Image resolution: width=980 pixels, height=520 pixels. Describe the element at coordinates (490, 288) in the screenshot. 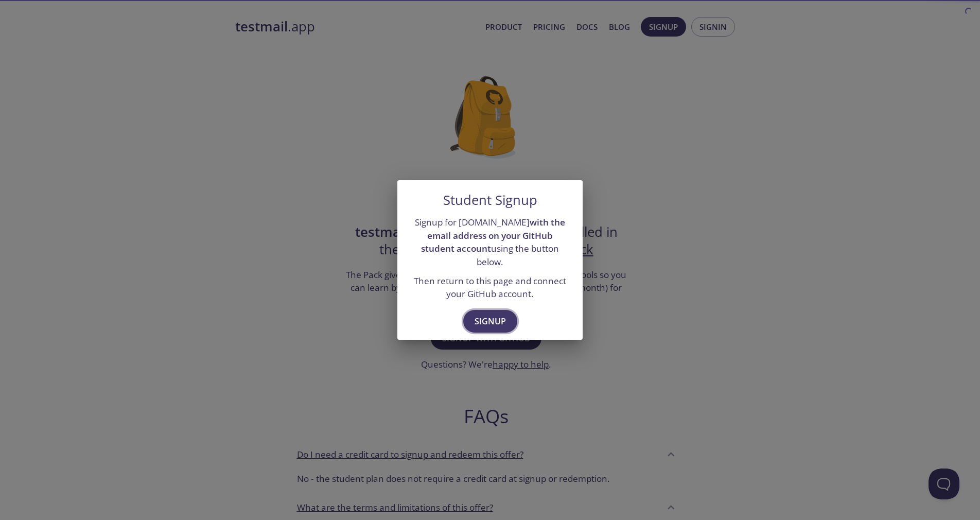

I see `p: Then return to this page and connect your GitHub account.` at that location.